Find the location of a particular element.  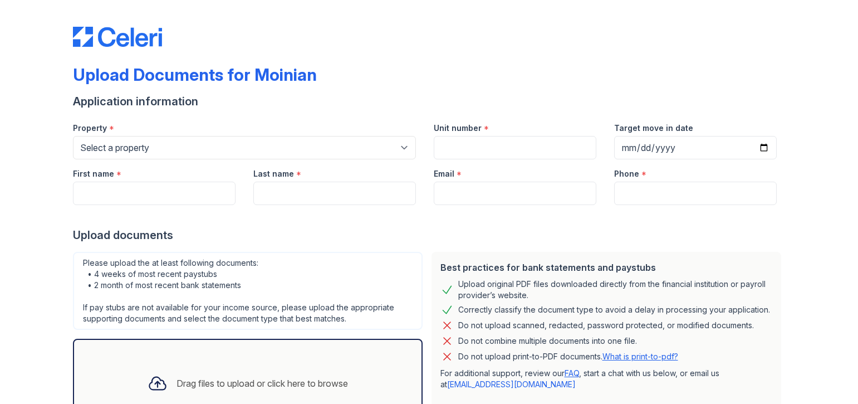

div: Correctly classify the document type to avoid a delay in processing your application. is located at coordinates (614, 310).